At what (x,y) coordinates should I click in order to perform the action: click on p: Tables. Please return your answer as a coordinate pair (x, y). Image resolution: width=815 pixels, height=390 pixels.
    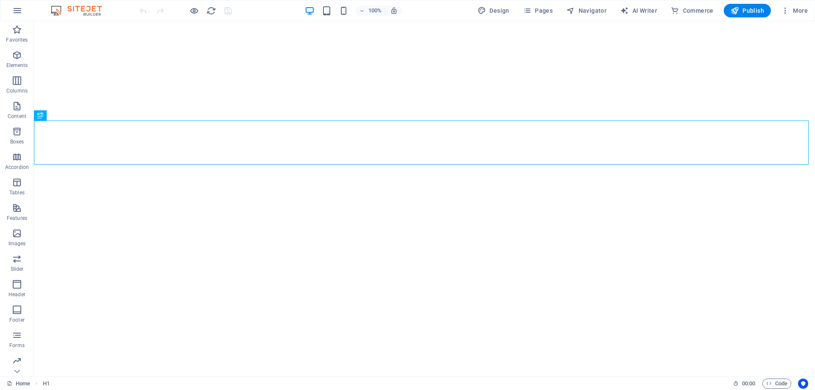
    Looking at the image, I should click on (17, 193).